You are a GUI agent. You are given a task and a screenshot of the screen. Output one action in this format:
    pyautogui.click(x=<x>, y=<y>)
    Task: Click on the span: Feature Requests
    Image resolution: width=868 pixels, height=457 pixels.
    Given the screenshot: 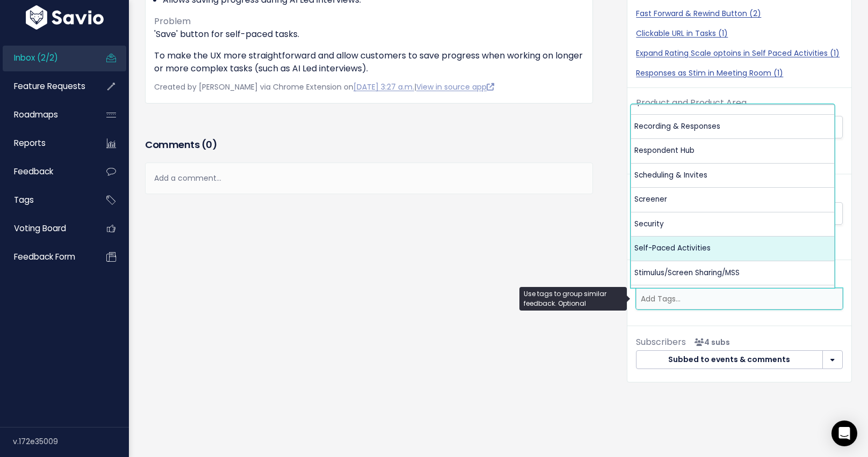 What is the action you would take?
    pyautogui.click(x=49, y=86)
    